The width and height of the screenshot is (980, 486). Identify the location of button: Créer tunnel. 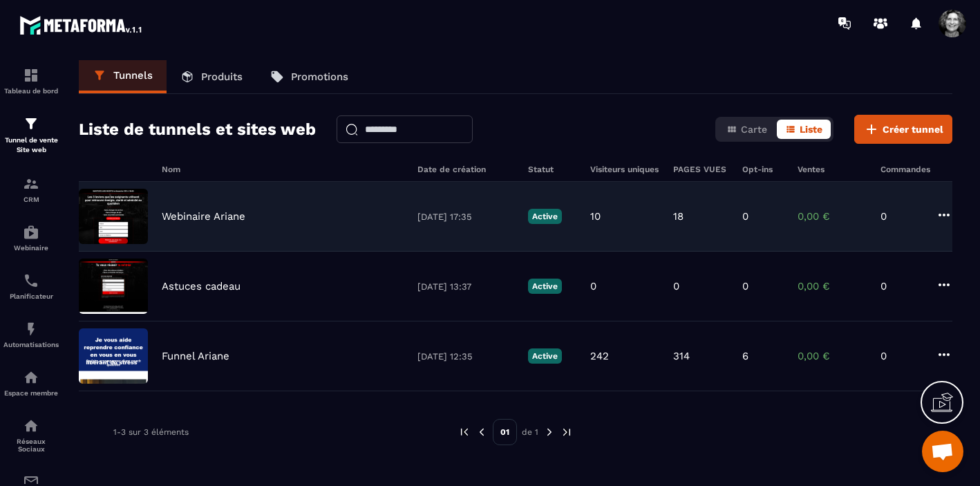
(903, 130).